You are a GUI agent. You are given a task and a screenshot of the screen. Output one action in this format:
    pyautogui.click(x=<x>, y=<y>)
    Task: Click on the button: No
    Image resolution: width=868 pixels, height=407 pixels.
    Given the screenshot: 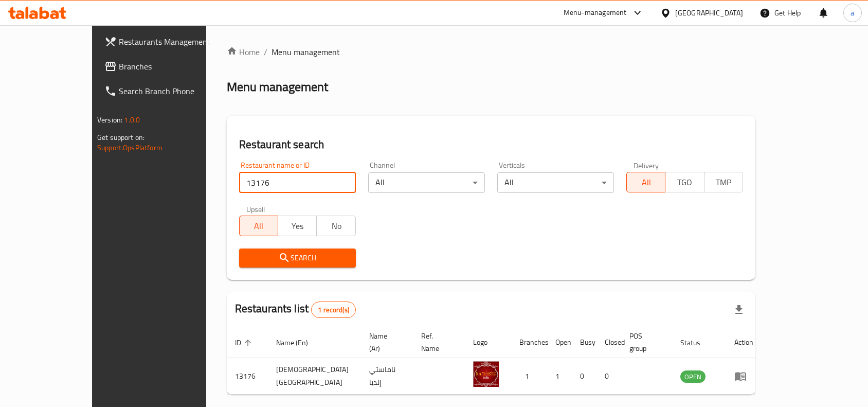 What is the action you would take?
    pyautogui.click(x=336, y=226)
    